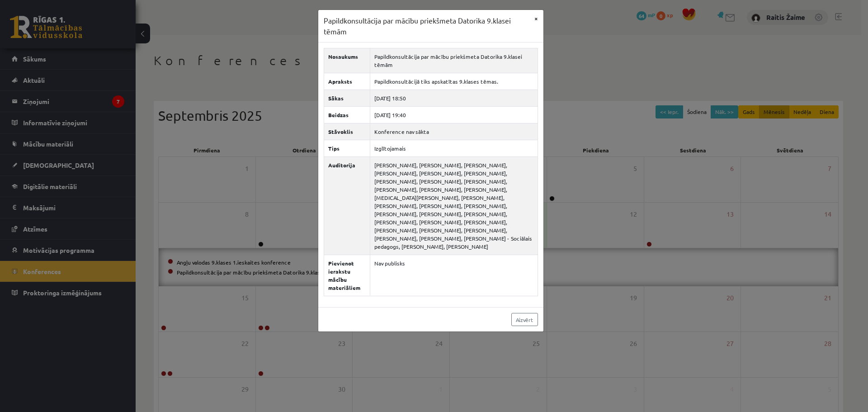  Describe the element at coordinates (454, 148) in the screenshot. I see `td: Izglītojamais` at that location.